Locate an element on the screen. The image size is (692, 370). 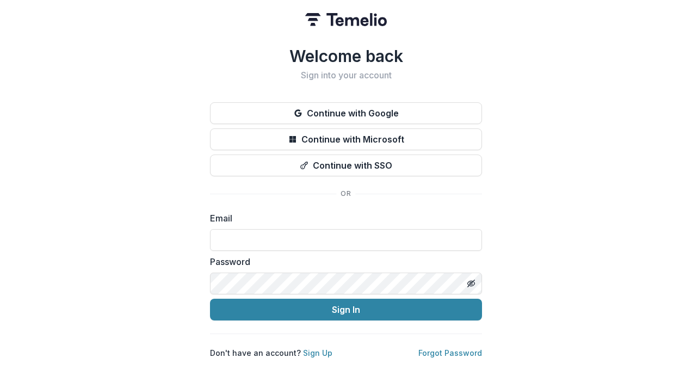
a: Forgot Password is located at coordinates (450, 352).